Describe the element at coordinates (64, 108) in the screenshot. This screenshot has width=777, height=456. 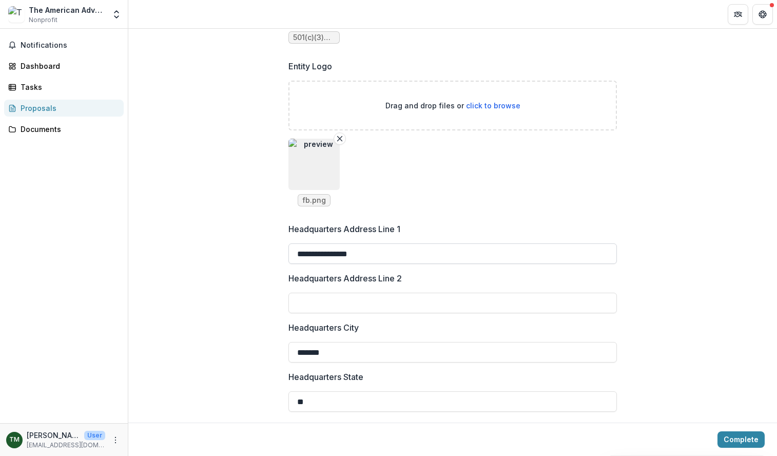
I see `a: Proposals` at that location.